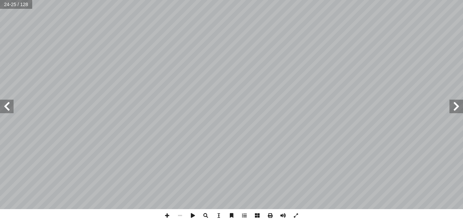  I want to click on span: حدد الأداة, so click(219, 216).